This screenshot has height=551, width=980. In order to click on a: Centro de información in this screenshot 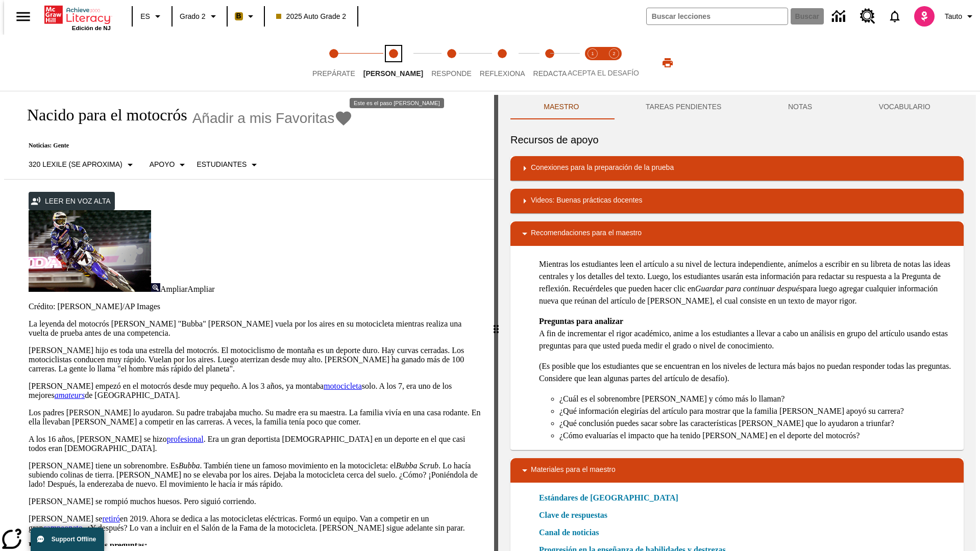, I will do `click(839, 16)`.